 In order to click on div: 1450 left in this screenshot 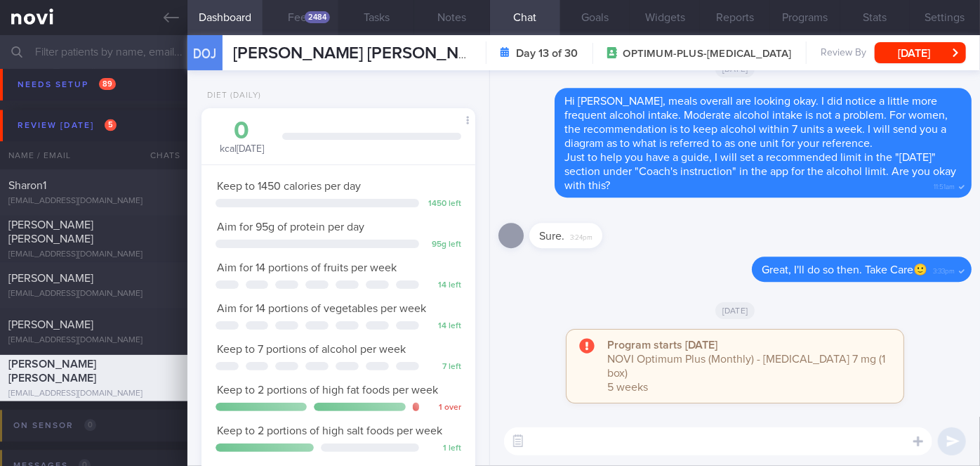, I will do `click(444, 204)`.